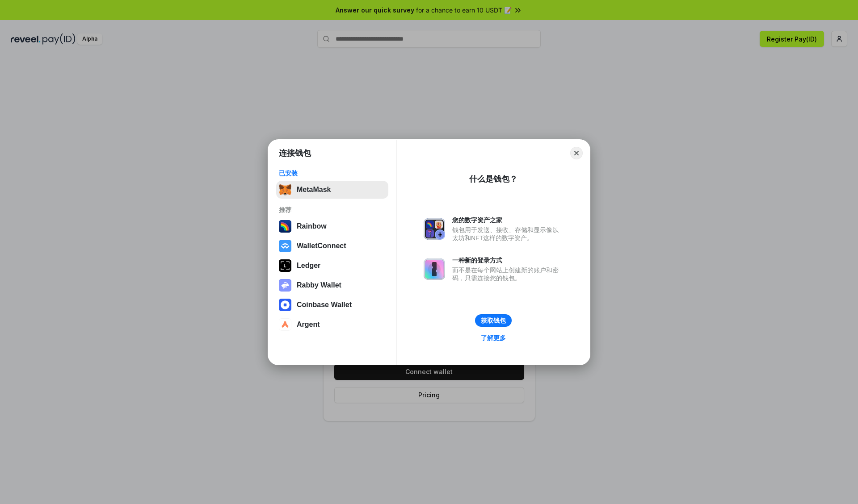 Image resolution: width=858 pixels, height=504 pixels. Describe the element at coordinates (332, 210) in the screenshot. I see `div: 推荐` at that location.